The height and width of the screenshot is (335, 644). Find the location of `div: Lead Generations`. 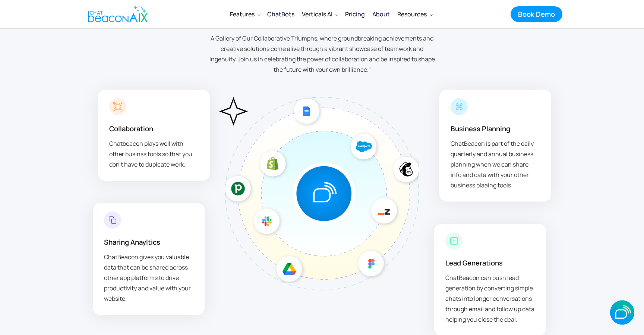

div: Lead Generations is located at coordinates (490, 263).